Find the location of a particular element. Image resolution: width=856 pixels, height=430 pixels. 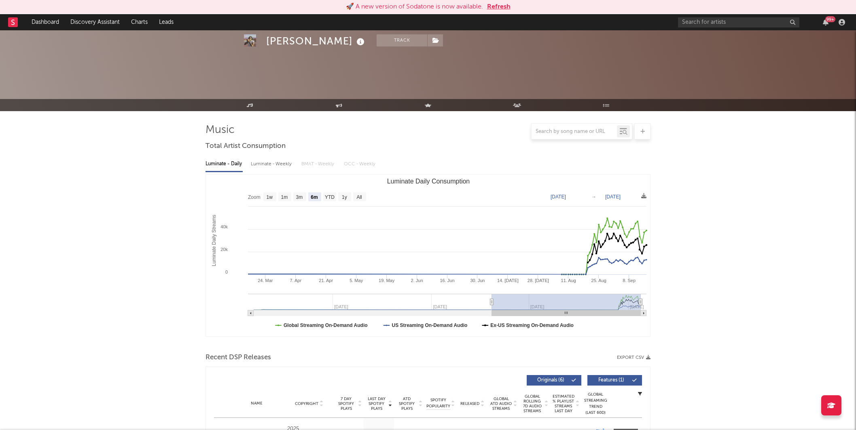

span: Global ATD Audio Streams is located at coordinates (501, 404).